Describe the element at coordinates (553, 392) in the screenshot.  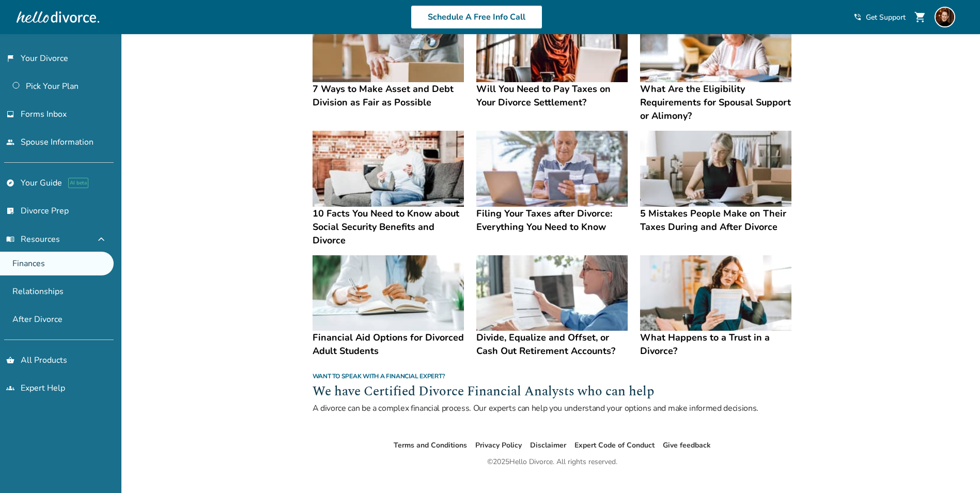
I see `h2: We have Certified Divorce Financial Analysts who can help` at that location.